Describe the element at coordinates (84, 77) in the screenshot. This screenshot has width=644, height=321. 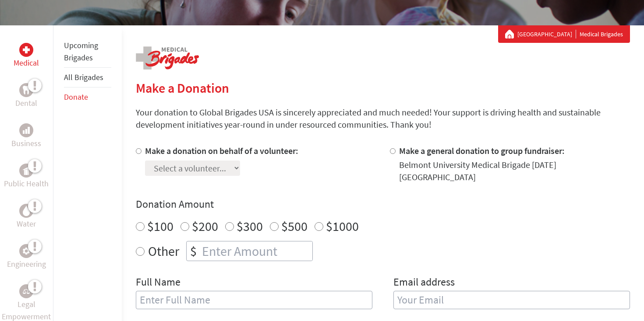
I see `a: All Brigades` at that location.